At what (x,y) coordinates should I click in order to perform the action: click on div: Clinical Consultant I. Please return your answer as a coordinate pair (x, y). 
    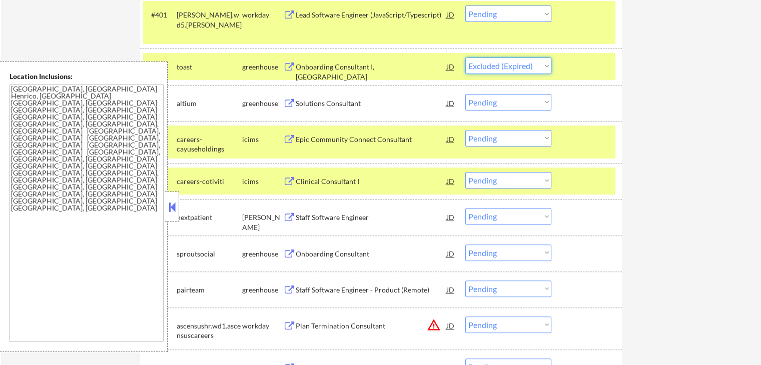
    Looking at the image, I should click on (371, 182).